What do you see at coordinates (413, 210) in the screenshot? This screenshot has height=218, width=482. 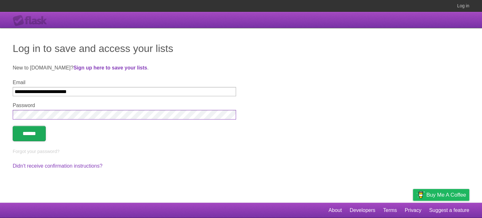 I see `a: Privacy` at bounding box center [413, 210].